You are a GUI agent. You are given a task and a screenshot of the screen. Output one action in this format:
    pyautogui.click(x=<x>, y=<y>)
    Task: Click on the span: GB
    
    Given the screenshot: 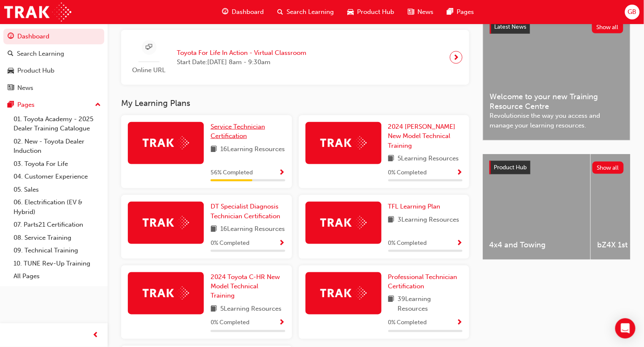 What is the action you would take?
    pyautogui.click(x=632, y=12)
    